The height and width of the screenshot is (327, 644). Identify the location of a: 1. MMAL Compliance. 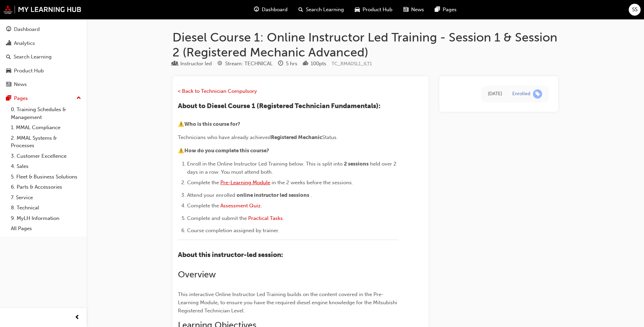
(46, 128).